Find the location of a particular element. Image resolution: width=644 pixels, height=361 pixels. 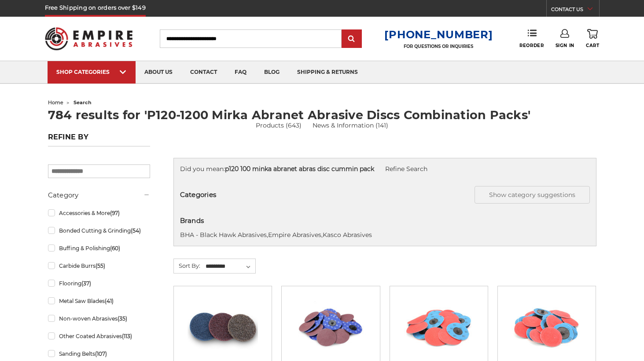

h5: Categories is located at coordinates (384, 195).